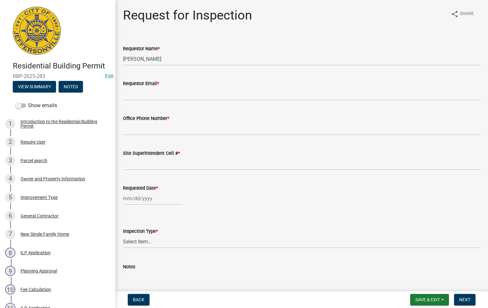  What do you see at coordinates (37, 31) in the screenshot?
I see `img: City of Jeffersonville, Indiana` at bounding box center [37, 31].